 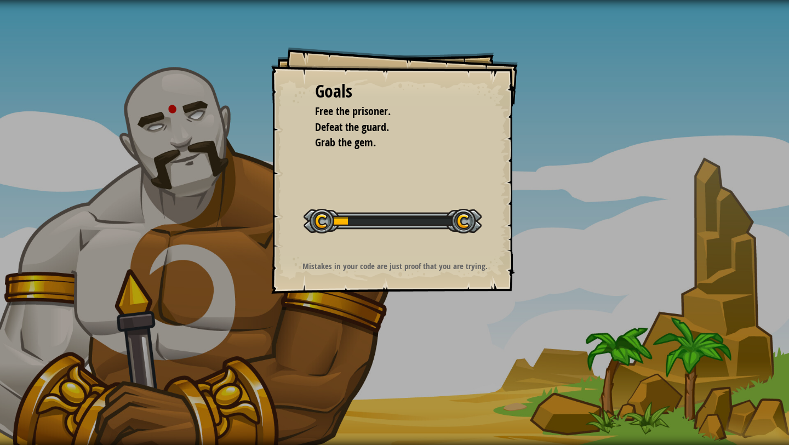 What do you see at coordinates (345, 142) in the screenshot?
I see `span: Grab the gem.` at bounding box center [345, 142].